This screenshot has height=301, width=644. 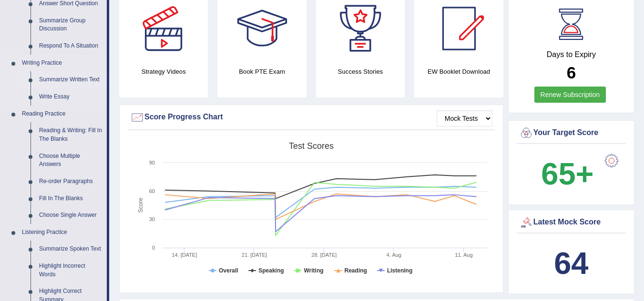 What do you see at coordinates (571, 133) in the screenshot?
I see `div: Your Target Score` at bounding box center [571, 133].